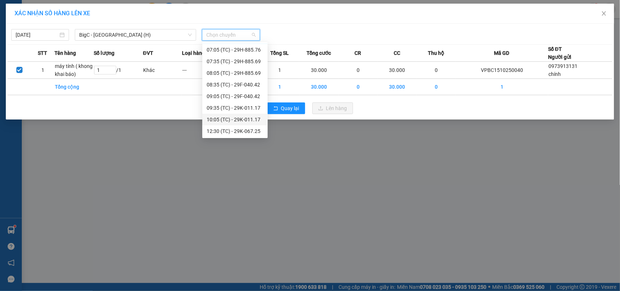  Describe the element at coordinates (560, 53) in the screenshot. I see `div: Số ĐT Người gửi` at that location.